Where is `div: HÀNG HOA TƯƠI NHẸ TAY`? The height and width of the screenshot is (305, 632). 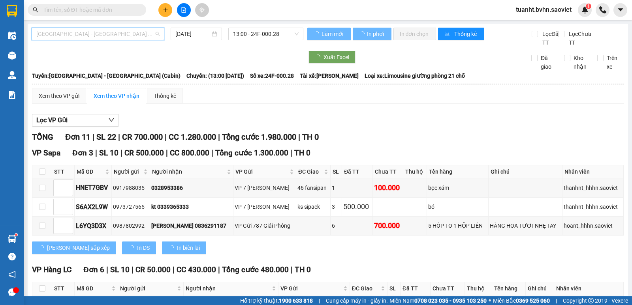
div: HÀNG HOA TƯƠI NHẸ TAY is located at coordinates (525, 226).